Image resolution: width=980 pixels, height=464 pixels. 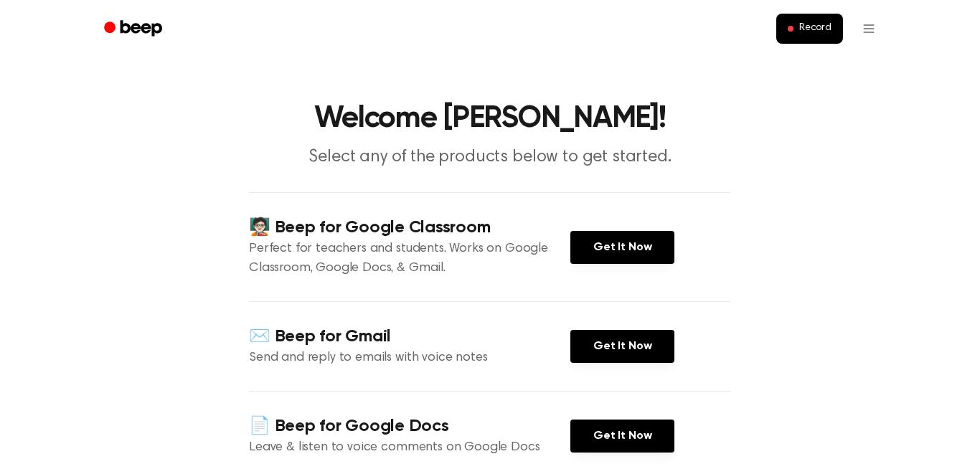 I want to click on a: Beep, so click(x=134, y=29).